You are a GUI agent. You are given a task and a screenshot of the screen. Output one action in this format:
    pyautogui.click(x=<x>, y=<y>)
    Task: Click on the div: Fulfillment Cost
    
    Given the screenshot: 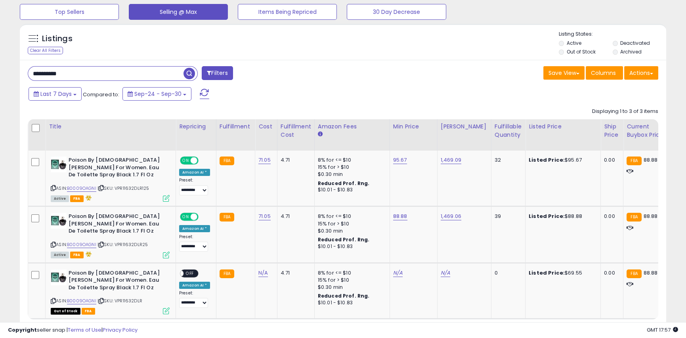 What is the action you would take?
    pyautogui.click(x=296, y=131)
    